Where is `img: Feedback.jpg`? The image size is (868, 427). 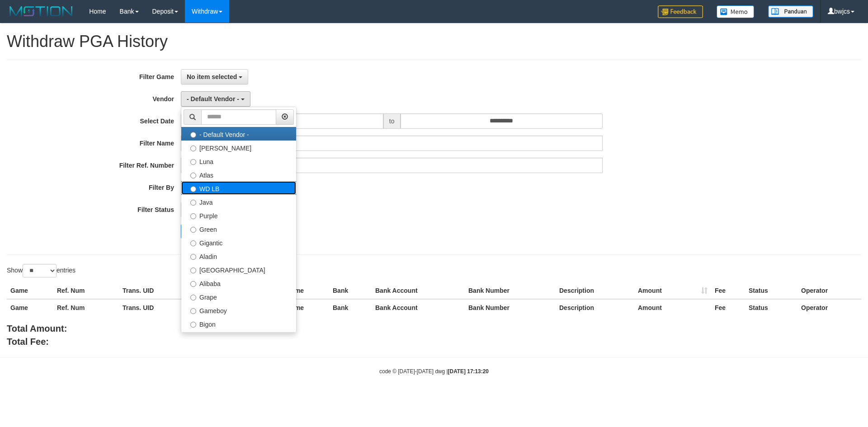
img: Feedback.jpg is located at coordinates (680, 12).